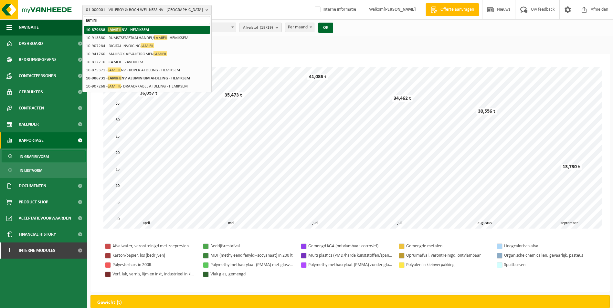  What do you see at coordinates (252, 274) in the screenshot?
I see `div: Vlak glas, gemengd` at bounding box center [252, 274].